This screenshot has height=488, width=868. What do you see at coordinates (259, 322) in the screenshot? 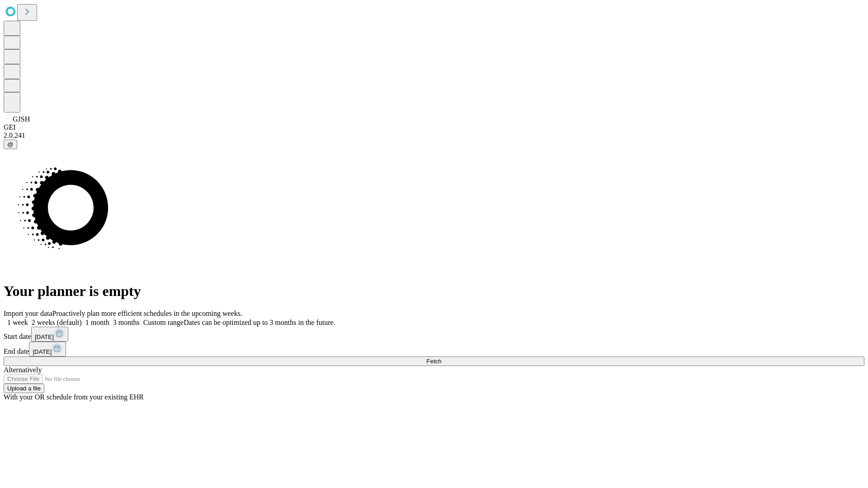
I see `span: Dates can be optimized up to 3 months in the future.` at bounding box center [259, 322].